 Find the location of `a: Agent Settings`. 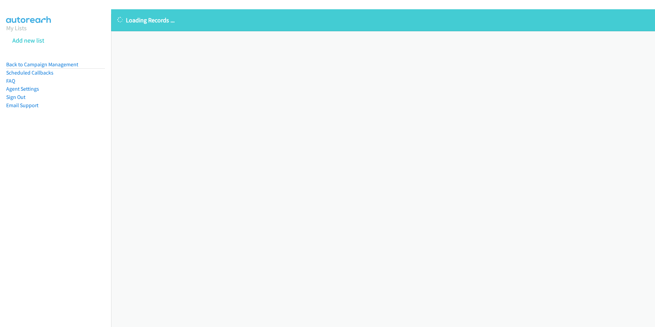

a: Agent Settings is located at coordinates (23, 89).